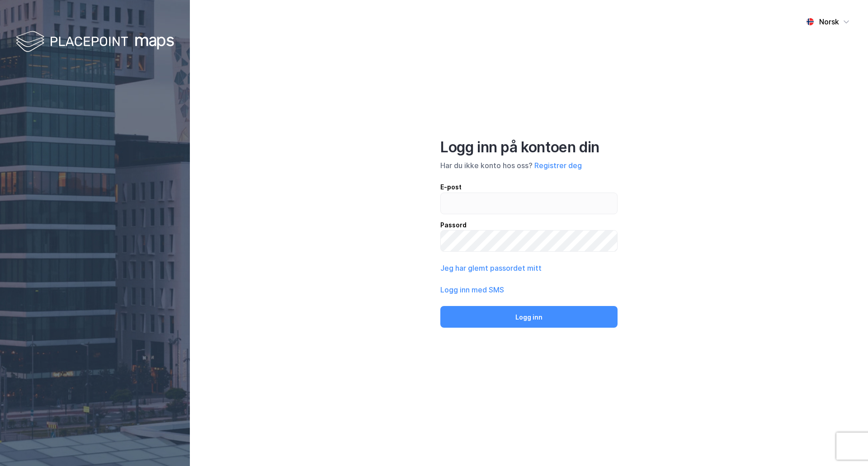 The height and width of the screenshot is (466, 868). Describe the element at coordinates (558, 165) in the screenshot. I see `button: Registrer deg` at that location.